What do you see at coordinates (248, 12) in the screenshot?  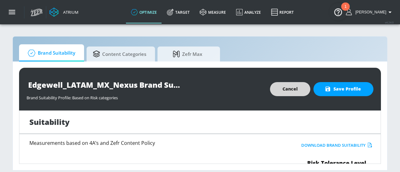 I see `a: Analyze` at bounding box center [248, 12].